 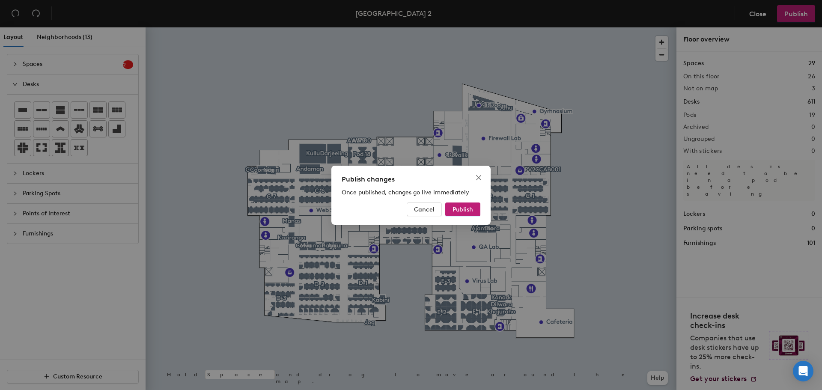 What do you see at coordinates (424, 209) in the screenshot?
I see `span: Cancel` at bounding box center [424, 209].